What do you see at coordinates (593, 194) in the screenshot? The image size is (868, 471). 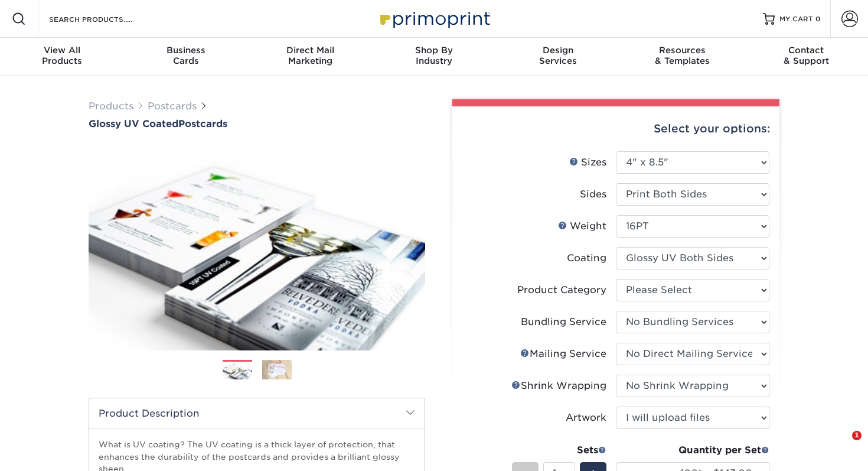 I see `div: Sides` at bounding box center [593, 194].